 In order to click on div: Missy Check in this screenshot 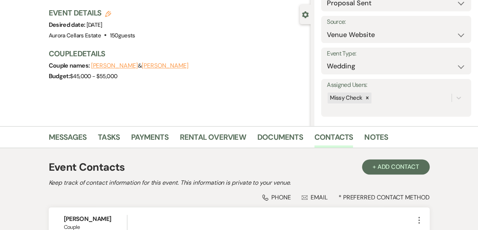, I will do `click(345, 98)`.